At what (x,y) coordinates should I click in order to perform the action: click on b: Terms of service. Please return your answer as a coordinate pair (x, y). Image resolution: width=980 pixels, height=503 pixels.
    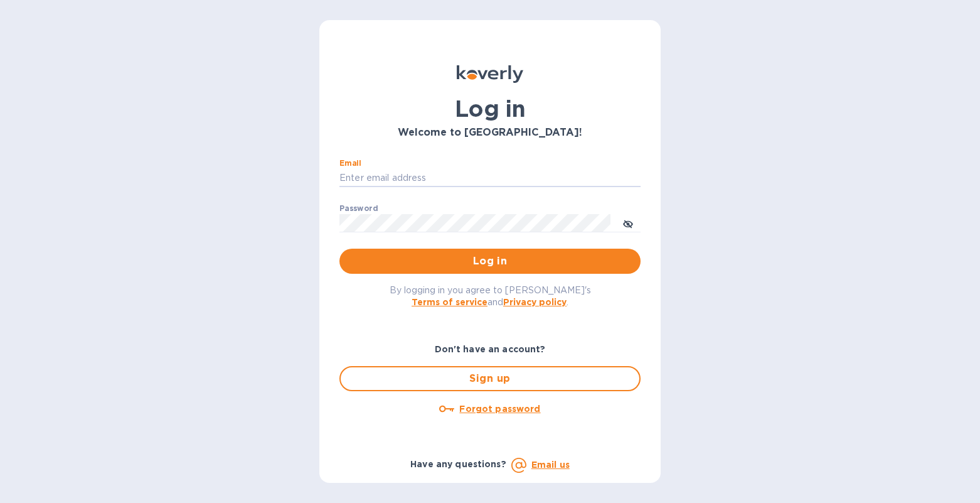
    Looking at the image, I should click on (450, 302).